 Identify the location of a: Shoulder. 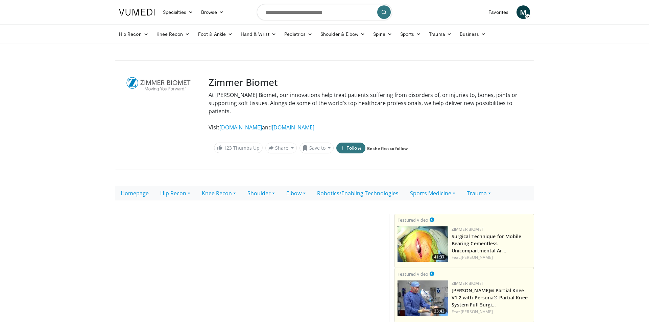
(261, 193).